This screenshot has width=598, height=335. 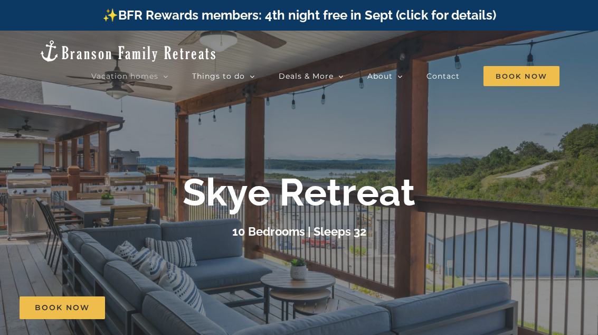 I want to click on span: Contact, so click(x=443, y=76).